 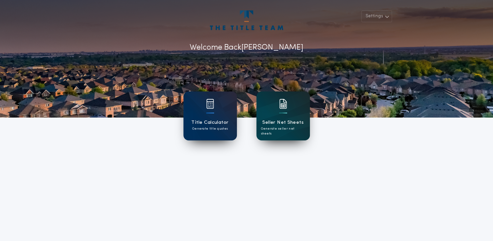 What do you see at coordinates (210, 116) in the screenshot?
I see `a: card iconTitle CalculatorGenerate title quotes` at bounding box center [210, 116].